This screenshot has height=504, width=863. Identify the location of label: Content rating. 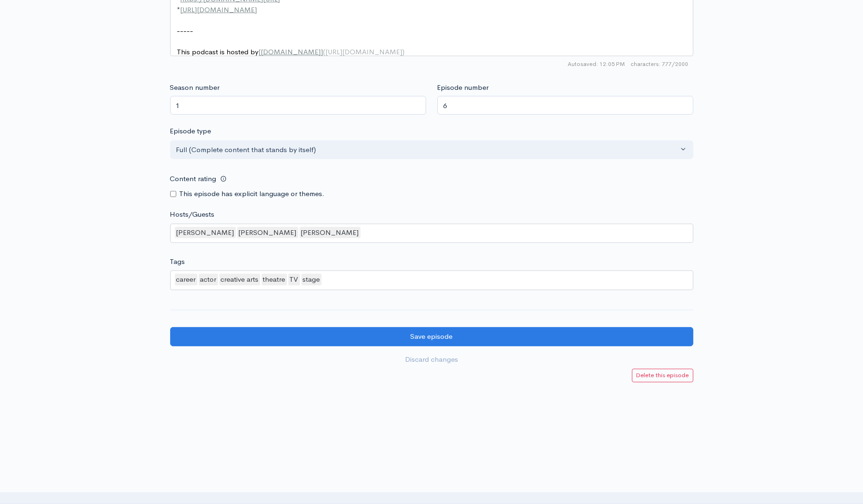
(193, 179).